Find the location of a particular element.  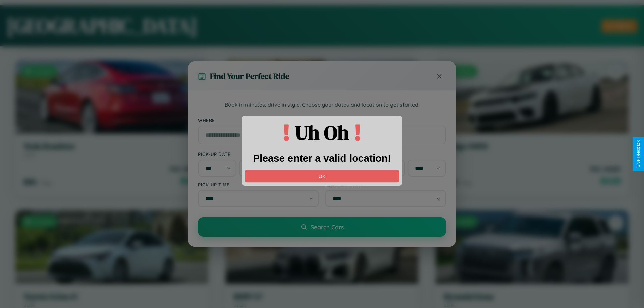

label: Drop-off Time is located at coordinates (386, 185).